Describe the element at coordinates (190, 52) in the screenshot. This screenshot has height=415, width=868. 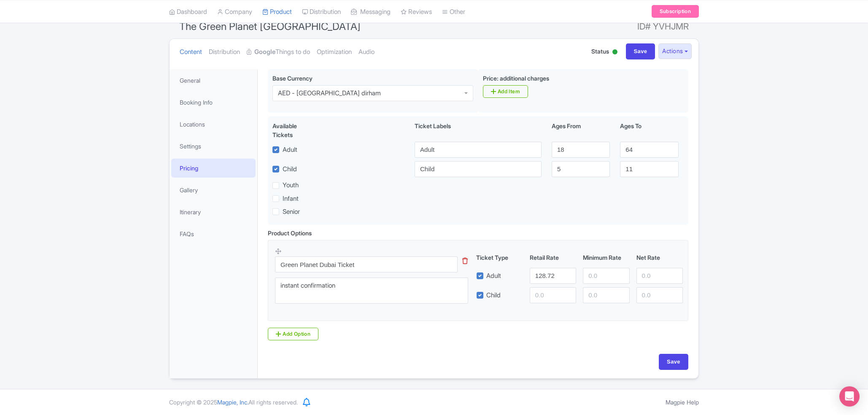
I see `a: Content` at that location.